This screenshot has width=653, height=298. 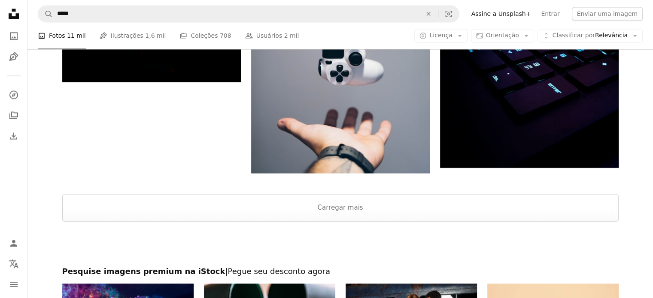 I want to click on button: Orientação, so click(x=502, y=36).